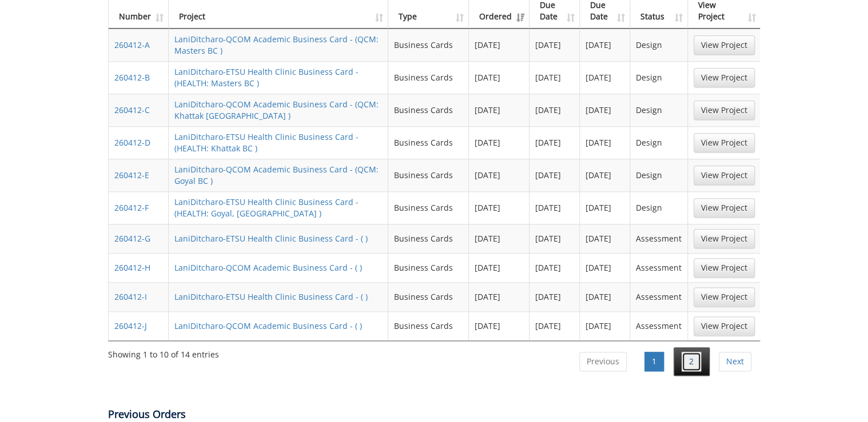  I want to click on a: 260412-H, so click(132, 267).